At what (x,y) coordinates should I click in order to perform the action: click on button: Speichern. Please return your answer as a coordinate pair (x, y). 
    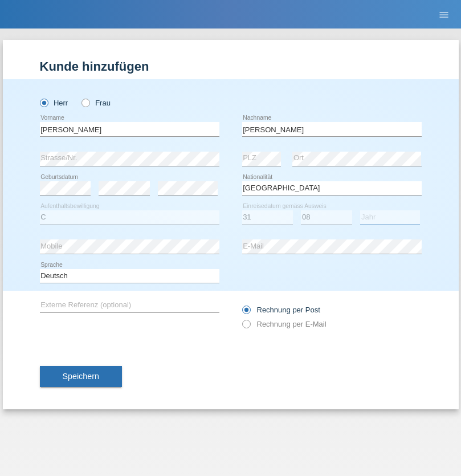
    Looking at the image, I should click on (81, 377).